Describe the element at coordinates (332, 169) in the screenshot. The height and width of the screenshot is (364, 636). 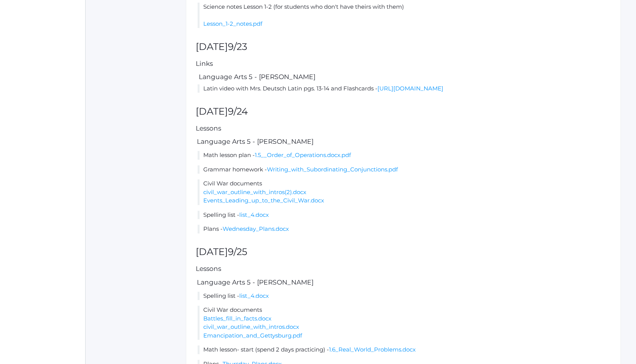
I see `a: Writing_with_Subordinating_Conjunctions.pdf` at that location.